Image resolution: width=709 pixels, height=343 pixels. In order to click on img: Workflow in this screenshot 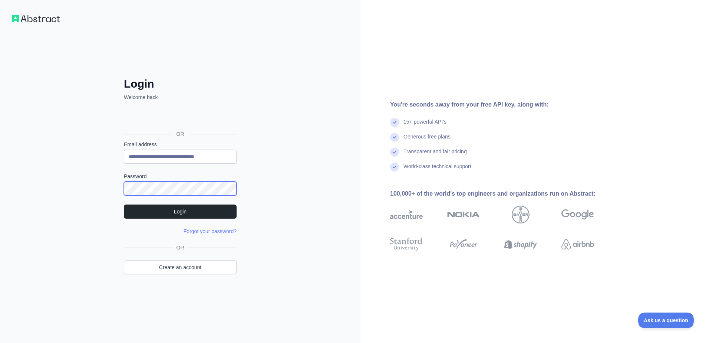, I will do `click(36, 19)`.